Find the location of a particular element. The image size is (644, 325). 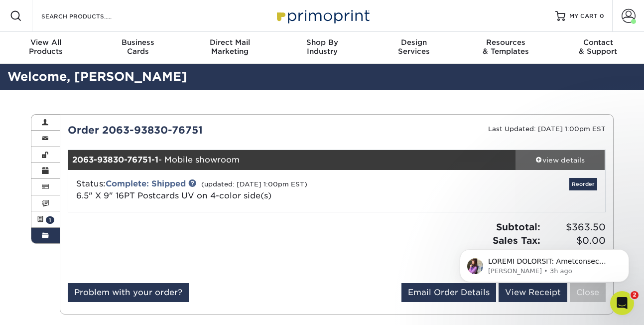

span: Resources is located at coordinates (506, 42).